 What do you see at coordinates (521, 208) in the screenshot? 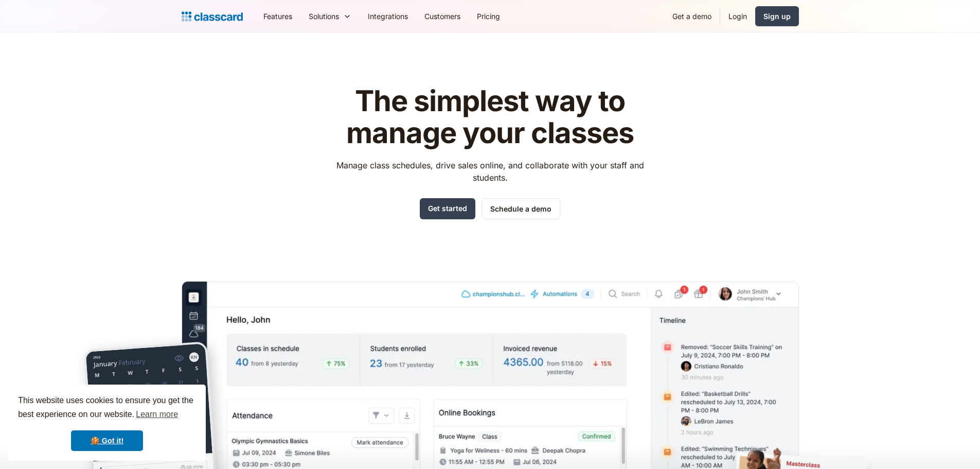
I see `a: Schedule a demo` at bounding box center [521, 208].